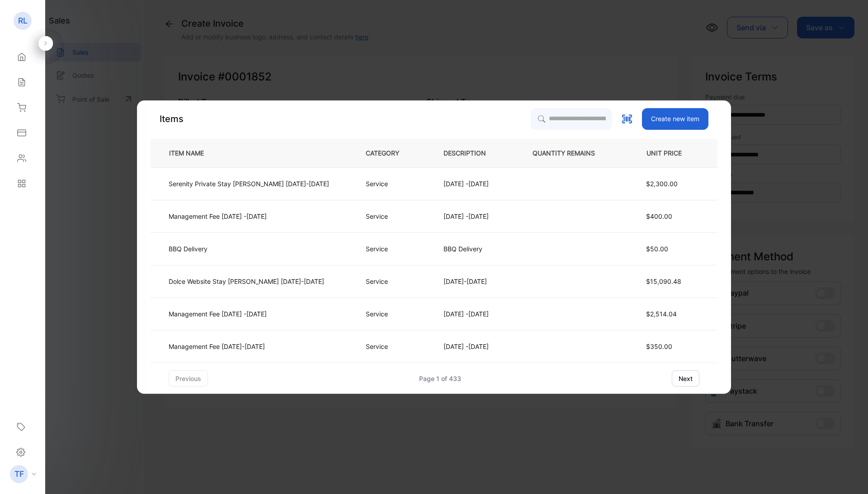  Describe the element at coordinates (675, 119) in the screenshot. I see `button: Create new item` at that location.